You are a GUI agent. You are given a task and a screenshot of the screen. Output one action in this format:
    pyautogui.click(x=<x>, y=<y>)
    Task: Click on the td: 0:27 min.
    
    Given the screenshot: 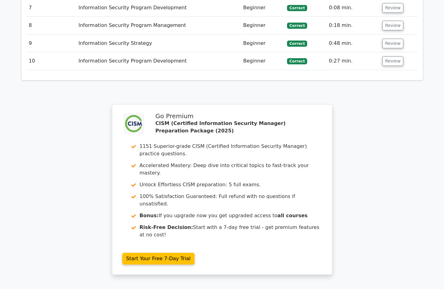 What is the action you would take?
    pyautogui.click(x=353, y=61)
    